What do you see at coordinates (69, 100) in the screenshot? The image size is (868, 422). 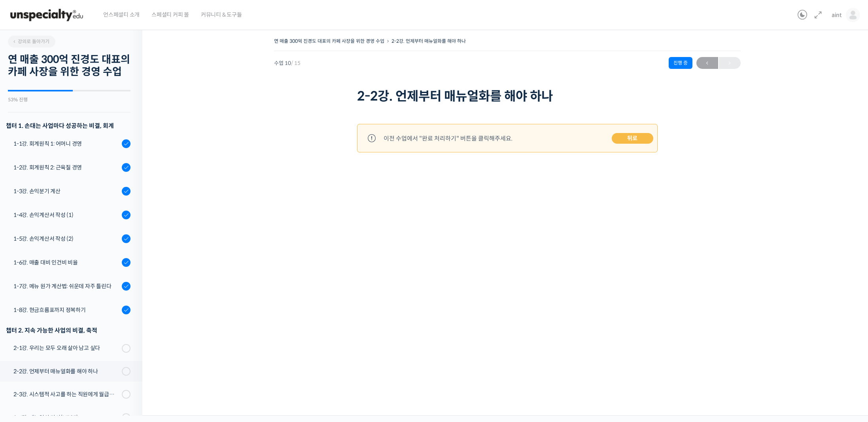 I see `div: 53% 진행` at bounding box center [69, 100].